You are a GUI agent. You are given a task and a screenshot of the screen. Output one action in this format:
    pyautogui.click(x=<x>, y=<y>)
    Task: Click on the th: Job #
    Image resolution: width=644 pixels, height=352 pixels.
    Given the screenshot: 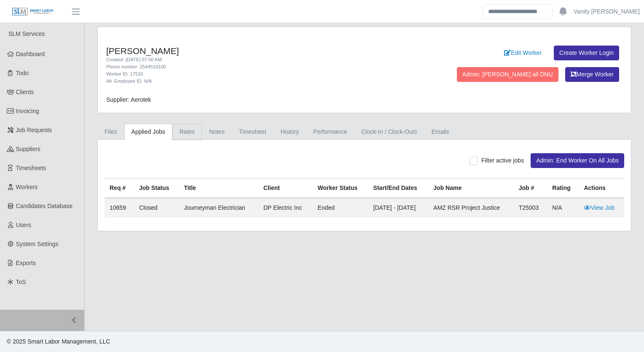 What is the action you would take?
    pyautogui.click(x=531, y=188)
    